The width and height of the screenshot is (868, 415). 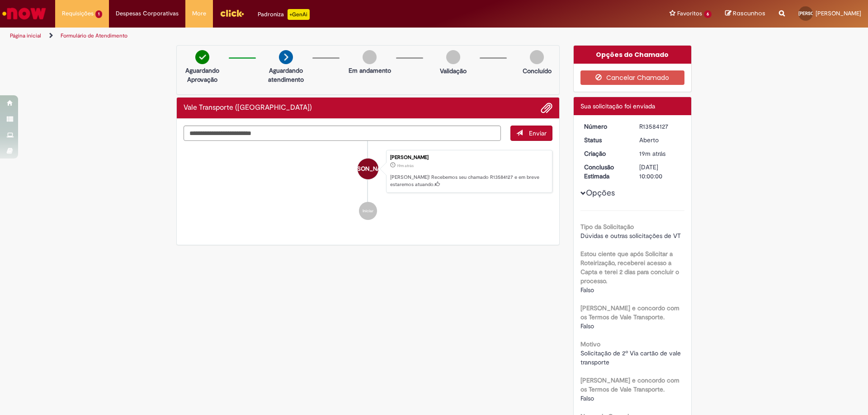 I want to click on div: Aberto, so click(x=660, y=140).